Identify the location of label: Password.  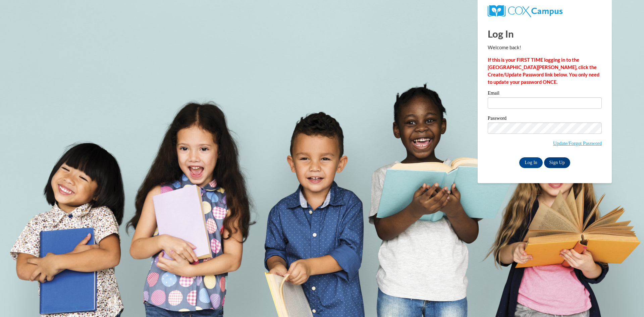
(545, 119).